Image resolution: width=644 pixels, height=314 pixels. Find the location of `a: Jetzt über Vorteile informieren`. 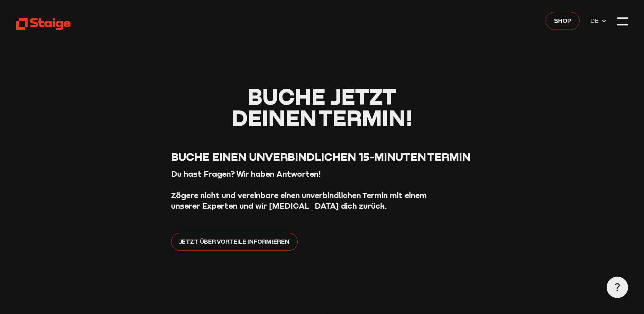

a: Jetzt über Vorteile informieren is located at coordinates (234, 242).